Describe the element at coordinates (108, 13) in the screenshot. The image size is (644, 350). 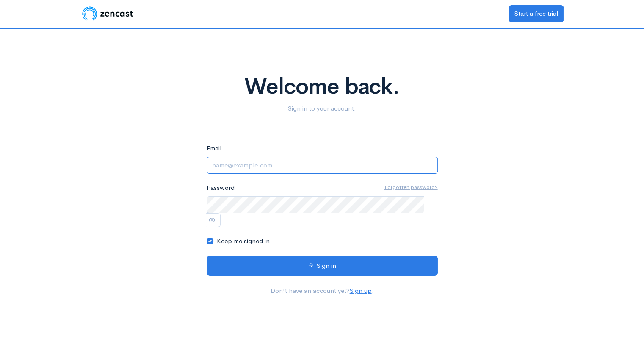
I see `img: ZenCast Logo` at that location.